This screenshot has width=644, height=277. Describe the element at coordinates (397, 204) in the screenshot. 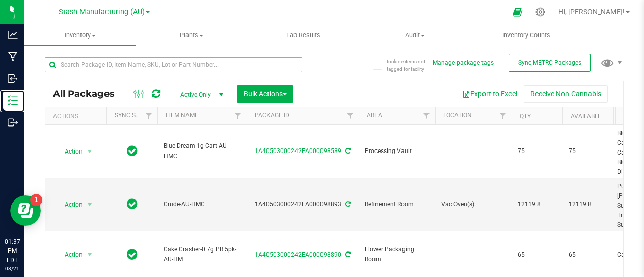

I see `span: Refinement Room` at that location.